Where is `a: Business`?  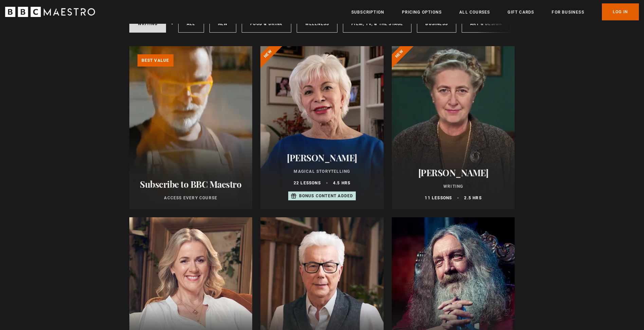 a: Business is located at coordinates (437, 24).